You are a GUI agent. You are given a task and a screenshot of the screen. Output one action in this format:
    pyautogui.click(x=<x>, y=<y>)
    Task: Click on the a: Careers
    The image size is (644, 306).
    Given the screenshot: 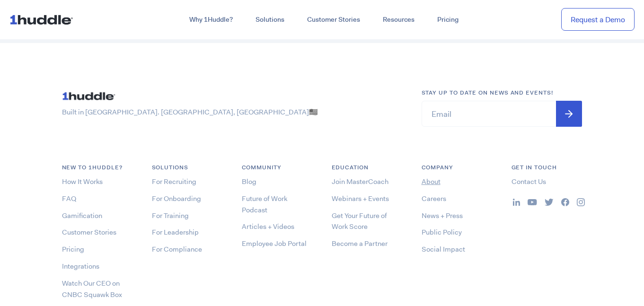 What is the action you would take?
    pyautogui.click(x=434, y=199)
    